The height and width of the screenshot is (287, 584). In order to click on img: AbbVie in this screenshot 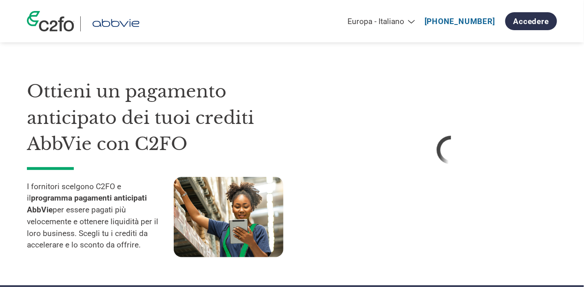, I will do `click(116, 24)`.